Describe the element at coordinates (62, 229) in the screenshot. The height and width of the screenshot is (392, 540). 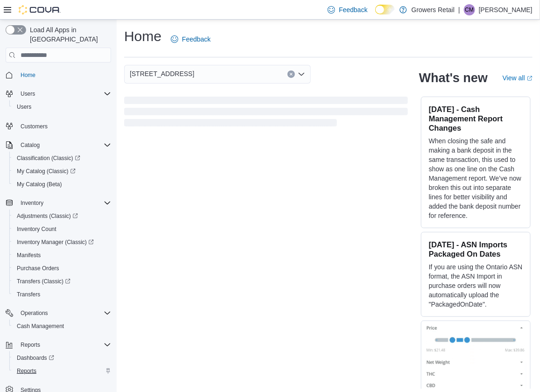
I see `button: Inventory Count` at that location.